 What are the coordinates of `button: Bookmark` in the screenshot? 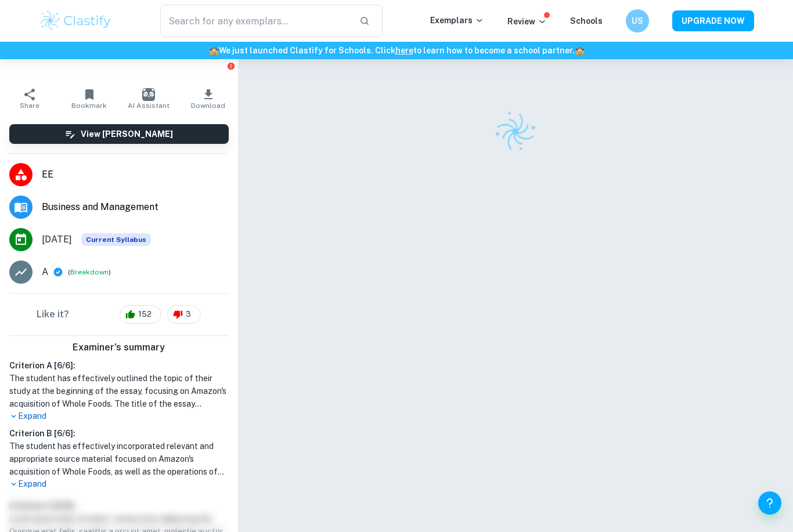 It's located at (89, 99).